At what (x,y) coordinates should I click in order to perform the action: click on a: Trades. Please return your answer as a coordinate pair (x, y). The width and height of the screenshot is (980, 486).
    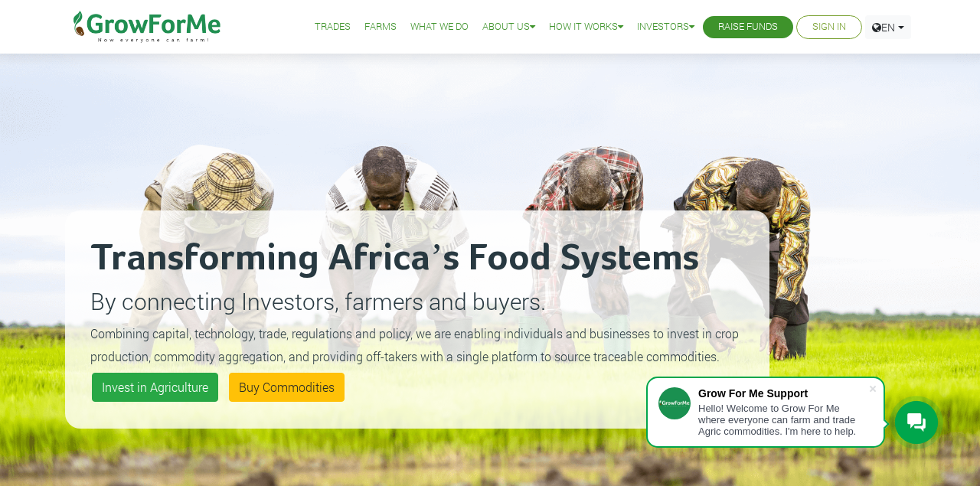
    Looking at the image, I should click on (332, 27).